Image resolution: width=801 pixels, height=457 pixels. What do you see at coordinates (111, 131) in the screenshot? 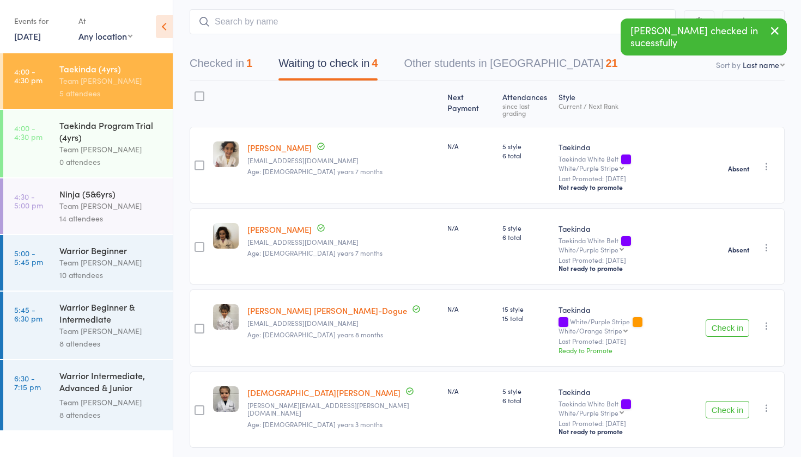
I see `div: Taekinda Program Trial (4yrs)` at bounding box center [111, 131].